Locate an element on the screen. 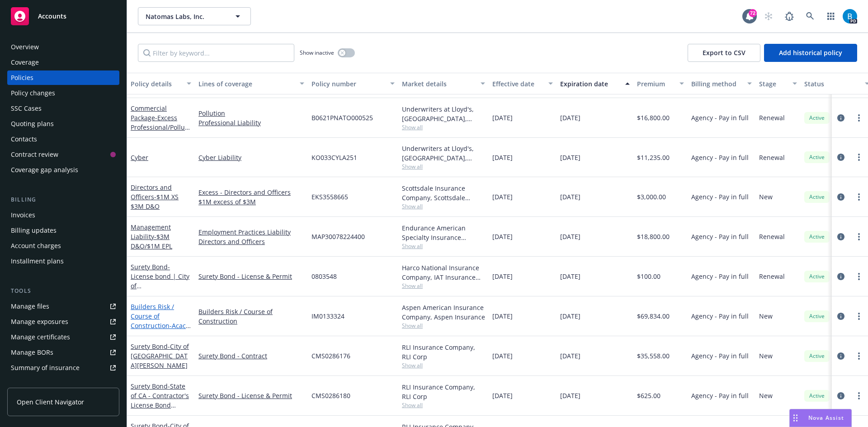 The height and width of the screenshot is (427, 868). a: Policy changes is located at coordinates (63, 93).